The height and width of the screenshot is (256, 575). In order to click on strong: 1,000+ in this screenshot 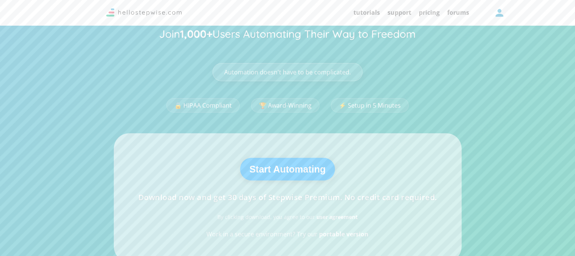, I will do `click(196, 34)`.